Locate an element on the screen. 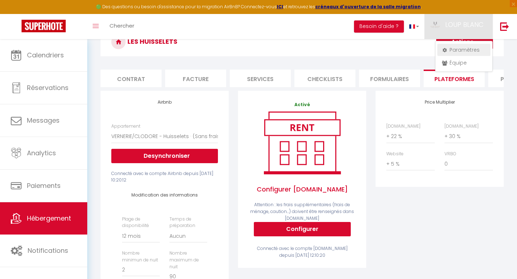 Image resolution: width=517 pixels, height=279 pixels. li: Plateformes is located at coordinates (454, 78).